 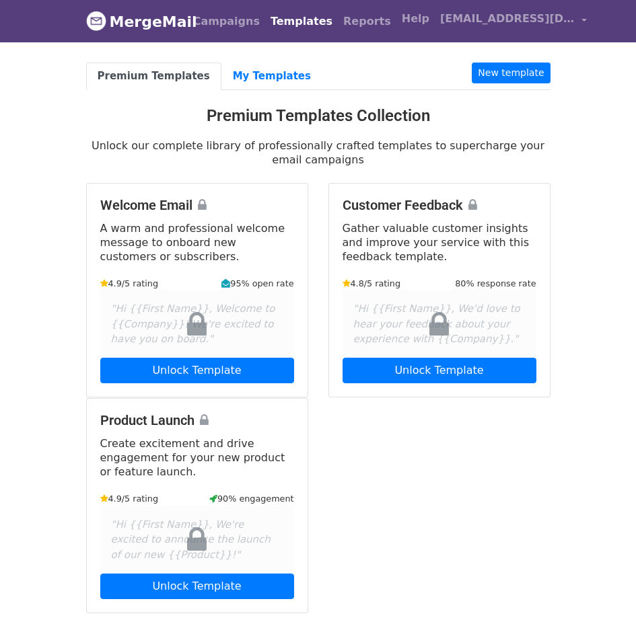 What do you see at coordinates (197, 242) in the screenshot?
I see `p: A warm and professional welcome message to onboard new customers or subscribers.` at bounding box center [197, 242].